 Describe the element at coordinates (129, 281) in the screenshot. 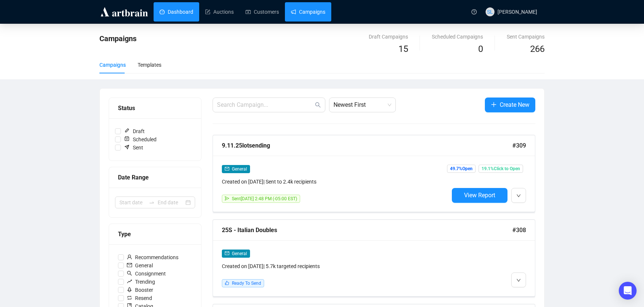

I see `span: rise` at that location.